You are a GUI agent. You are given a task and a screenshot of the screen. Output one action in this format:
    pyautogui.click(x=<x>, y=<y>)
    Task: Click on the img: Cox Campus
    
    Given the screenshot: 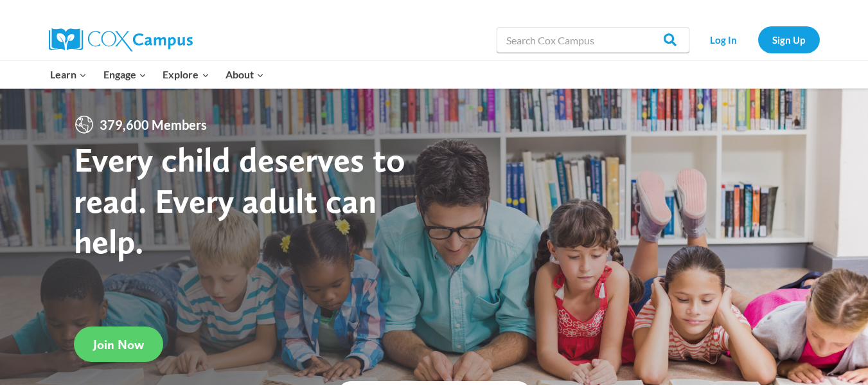 What is the action you would take?
    pyautogui.click(x=120, y=40)
    